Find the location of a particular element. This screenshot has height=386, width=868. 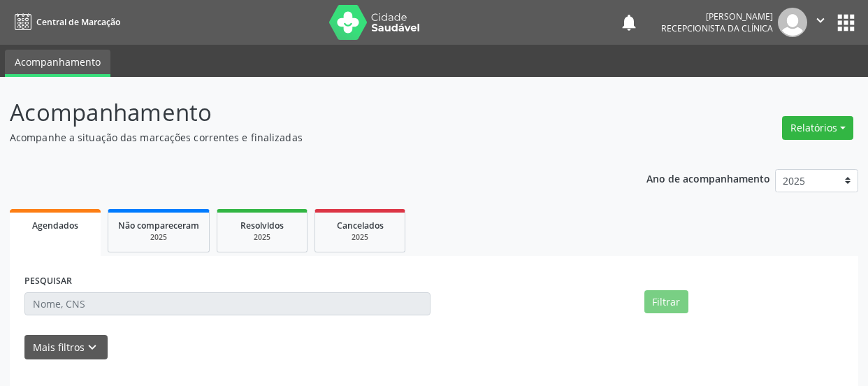

p: Acompanhe a situação das marcações correntes e finalizadas is located at coordinates (307, 137).